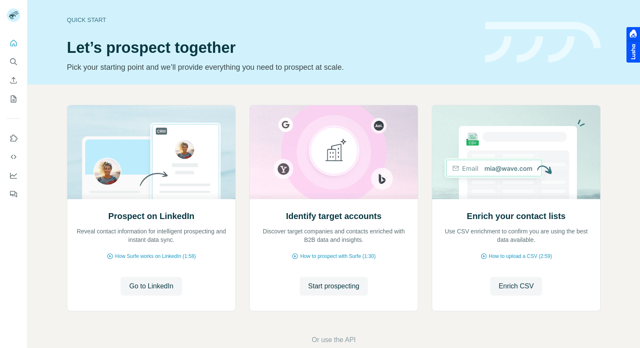 The image size is (640, 348). Describe the element at coordinates (14, 62) in the screenshot. I see `button: Search` at that location.